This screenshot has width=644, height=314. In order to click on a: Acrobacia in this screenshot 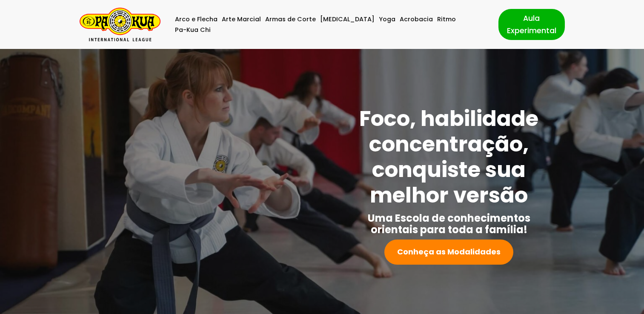, I will do `click(416, 19)`.